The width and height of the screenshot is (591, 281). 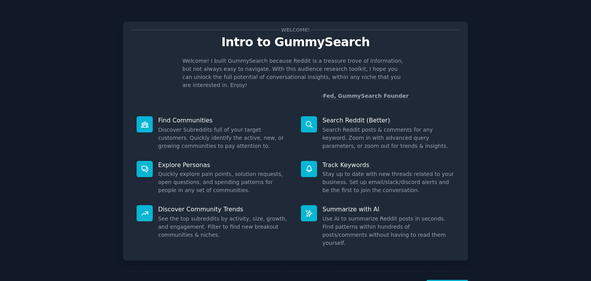 What do you see at coordinates (224, 120) in the screenshot?
I see `p: Find Communities` at bounding box center [224, 120].